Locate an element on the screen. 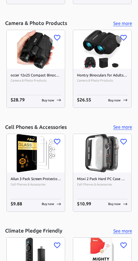 The width and height of the screenshot is (138, 261). h6: Ailun 3 Pack Screen Protector for iPhone 14 Pro Max[6.7 inch] + 3 Pack Camera Lens Protector,Sens... is located at coordinates (36, 179).